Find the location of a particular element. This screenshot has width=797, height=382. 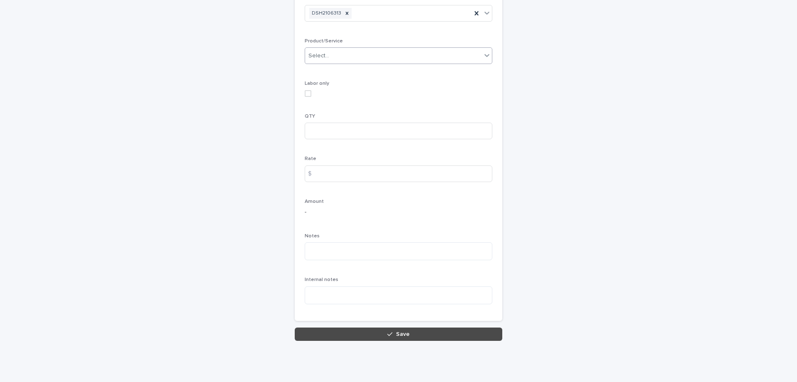

span: Product/Service is located at coordinates (324, 41).